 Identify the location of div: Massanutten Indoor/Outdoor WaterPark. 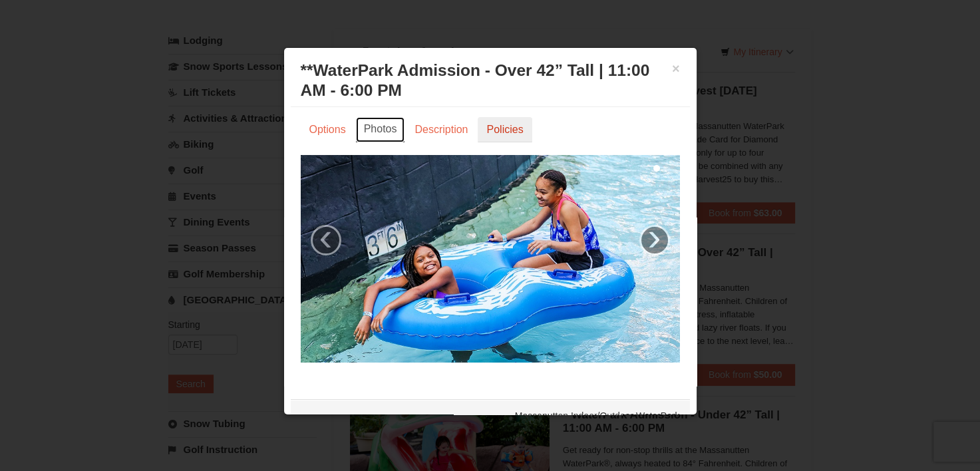
(490, 416).